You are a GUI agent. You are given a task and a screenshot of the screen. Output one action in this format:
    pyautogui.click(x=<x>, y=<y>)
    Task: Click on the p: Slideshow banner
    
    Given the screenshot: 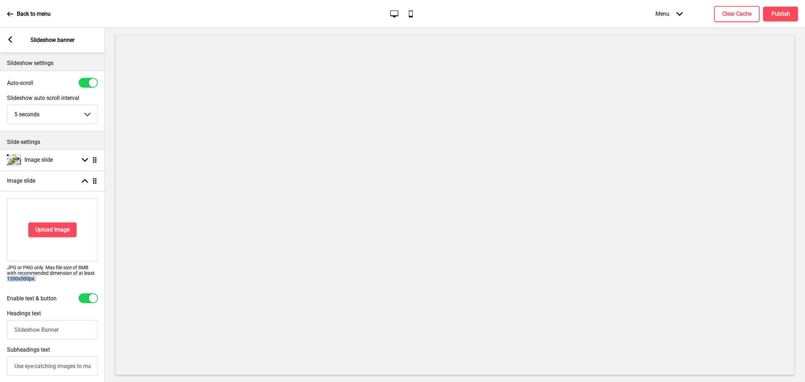 What is the action you would take?
    pyautogui.click(x=52, y=40)
    